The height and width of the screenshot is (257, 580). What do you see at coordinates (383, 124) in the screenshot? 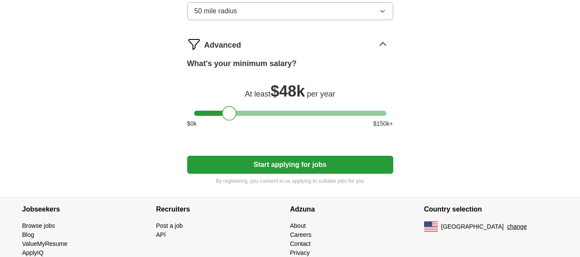
I see `span: $ 150 k+` at bounding box center [383, 124].